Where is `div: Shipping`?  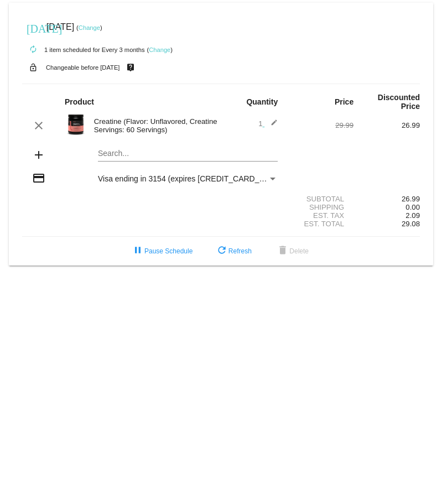
div: Shipping is located at coordinates (320, 207).